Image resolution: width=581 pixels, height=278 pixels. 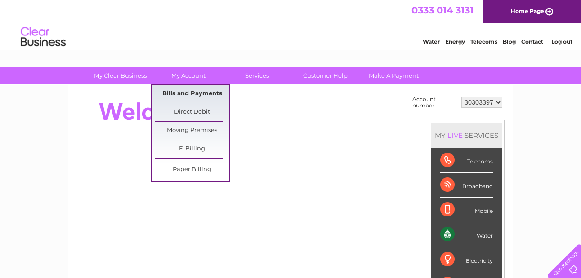 What do you see at coordinates (43, 37) in the screenshot?
I see `img: logo.png` at bounding box center [43, 37].